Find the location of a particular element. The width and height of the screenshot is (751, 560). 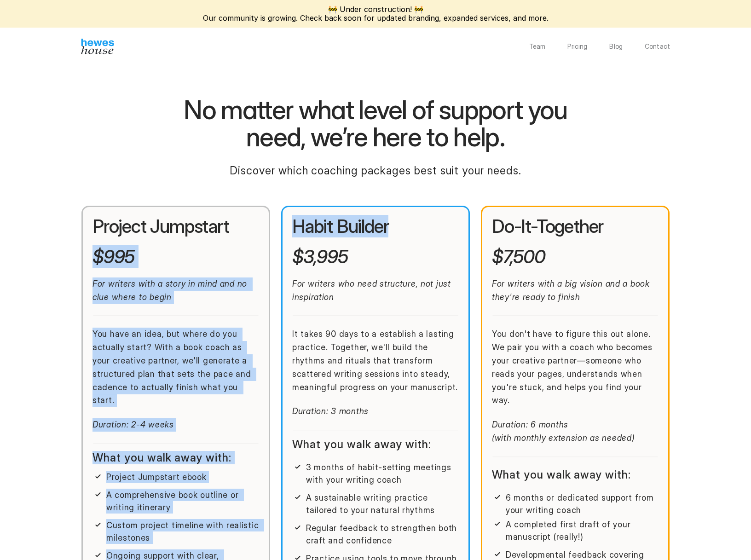

em: For writers who need structure, not just inspiration is located at coordinates (373, 290).